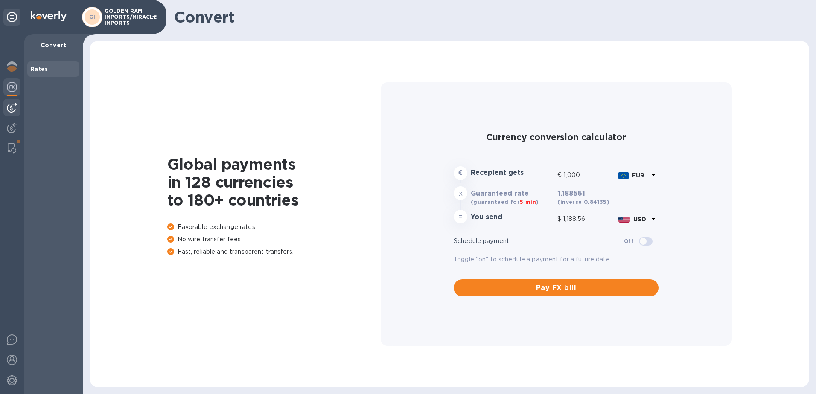 The width and height of the screenshot is (816, 394). Describe the element at coordinates (638, 175) in the screenshot. I see `b: EUR` at that location.